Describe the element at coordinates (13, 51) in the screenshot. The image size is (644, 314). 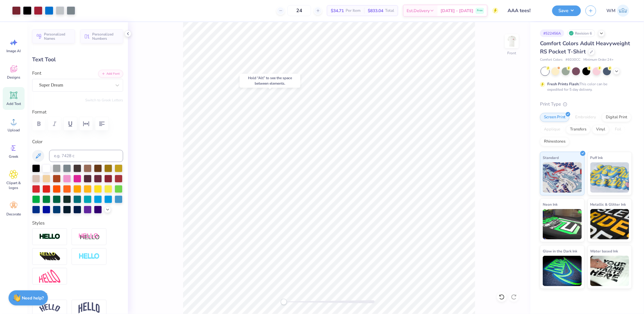
I see `span: Image AI` at that location.